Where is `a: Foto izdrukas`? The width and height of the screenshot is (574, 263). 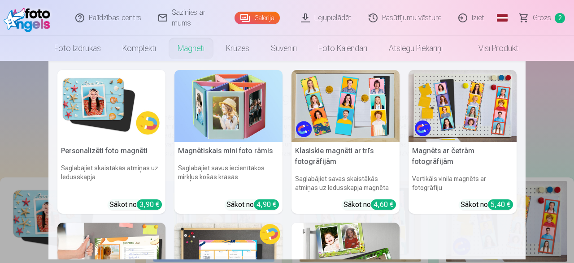 a: Foto izdrukas is located at coordinates (78, 48).